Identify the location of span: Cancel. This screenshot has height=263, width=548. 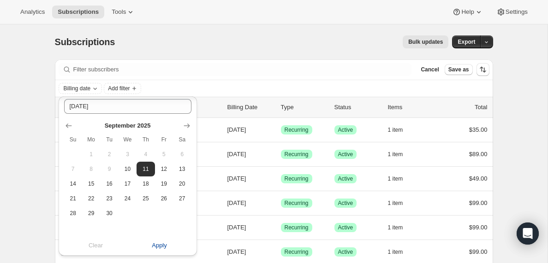
(430, 70).